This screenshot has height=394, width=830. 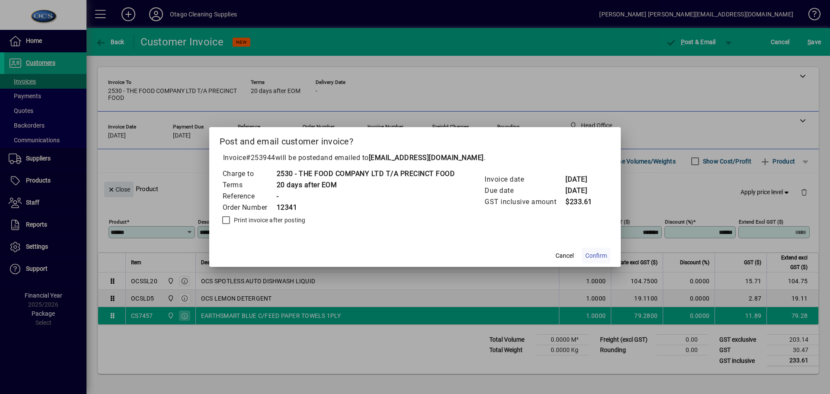 I want to click on td: Invoice date, so click(x=525, y=179).